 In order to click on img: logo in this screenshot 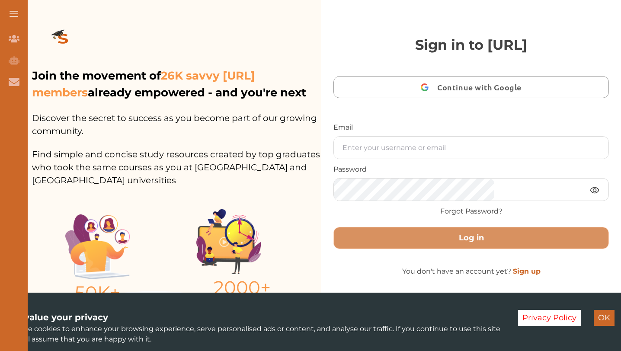, I will do `click(63, 40)`.